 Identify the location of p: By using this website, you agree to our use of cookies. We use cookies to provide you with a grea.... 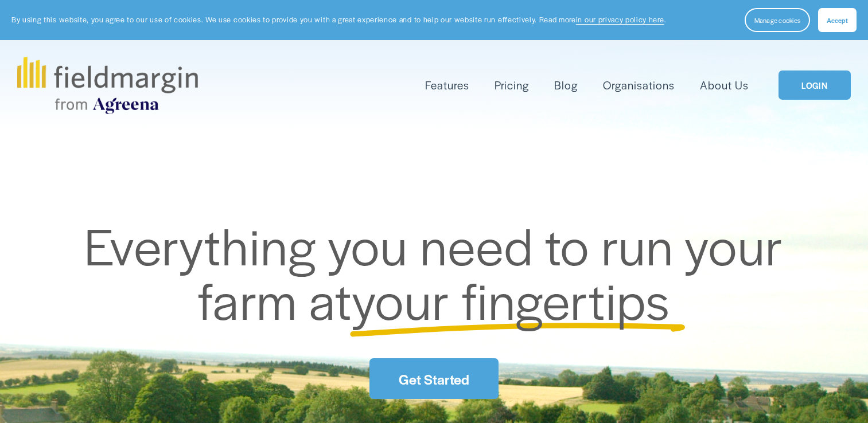
(338, 20).